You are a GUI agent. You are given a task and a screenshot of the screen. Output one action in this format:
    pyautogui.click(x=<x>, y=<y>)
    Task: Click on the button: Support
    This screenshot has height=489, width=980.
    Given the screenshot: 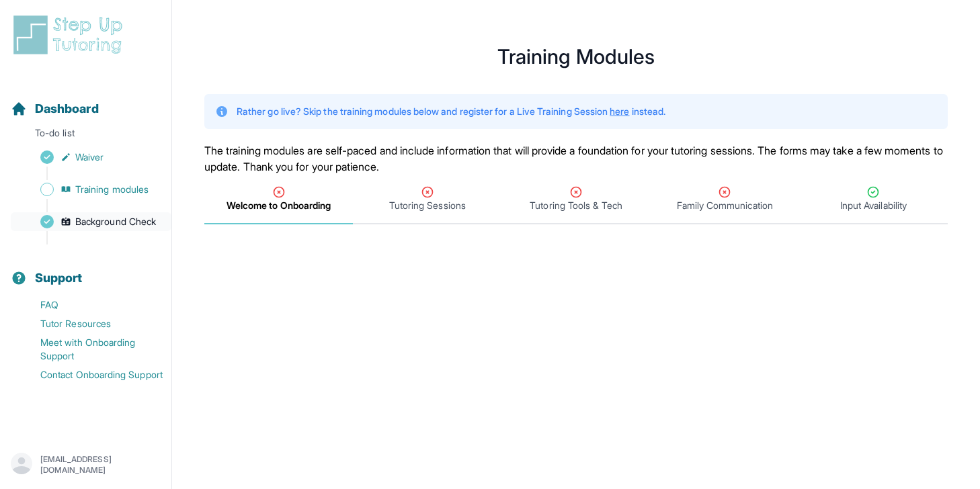 What is the action you would take?
    pyautogui.click(x=85, y=271)
    